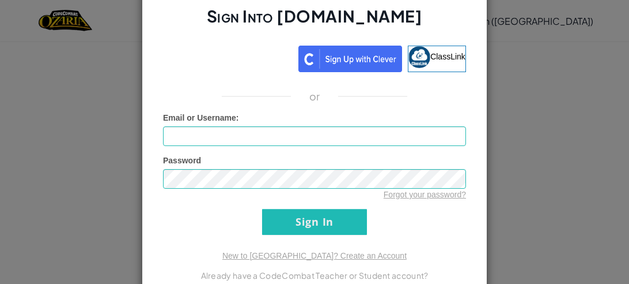 This screenshot has height=284, width=629. Describe the element at coordinates (448, 56) in the screenshot. I see `span: ClassLink` at that location.